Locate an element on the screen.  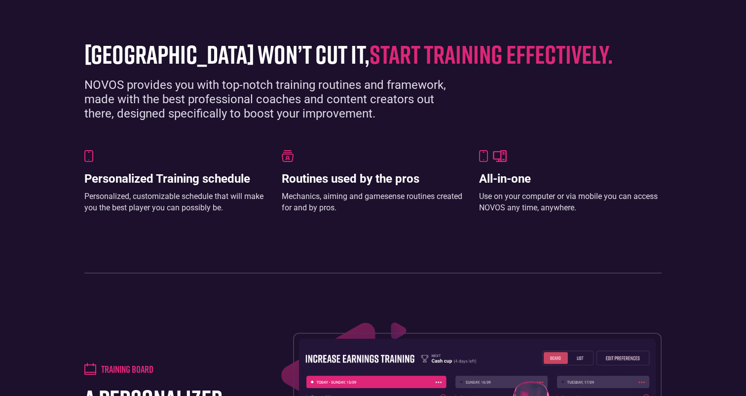
div: Mechanics, aiming and gamesense routines created for and by pros. is located at coordinates (373, 202).